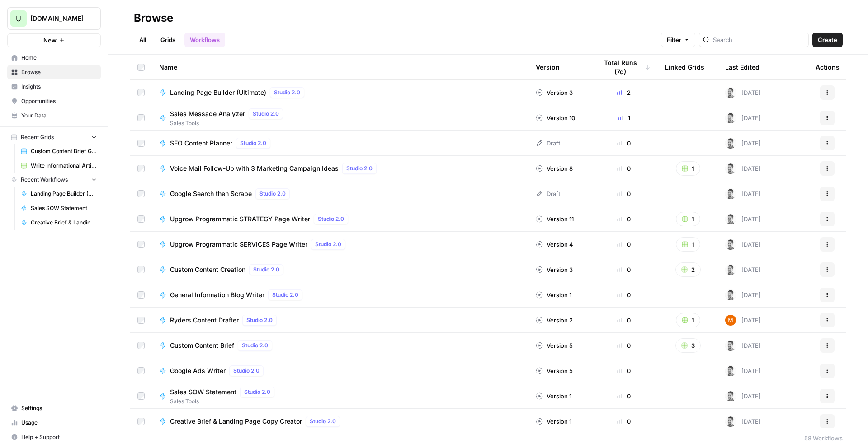 This screenshot has height=448, width=868. I want to click on div: Version 10, so click(555, 118).